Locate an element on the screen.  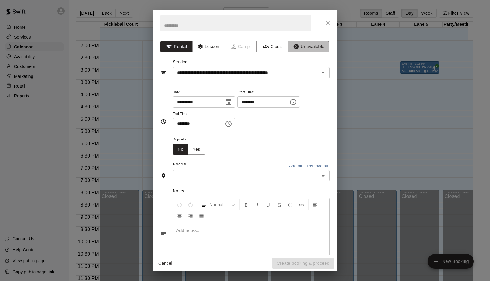
span: End Time is located at coordinates (204, 114).